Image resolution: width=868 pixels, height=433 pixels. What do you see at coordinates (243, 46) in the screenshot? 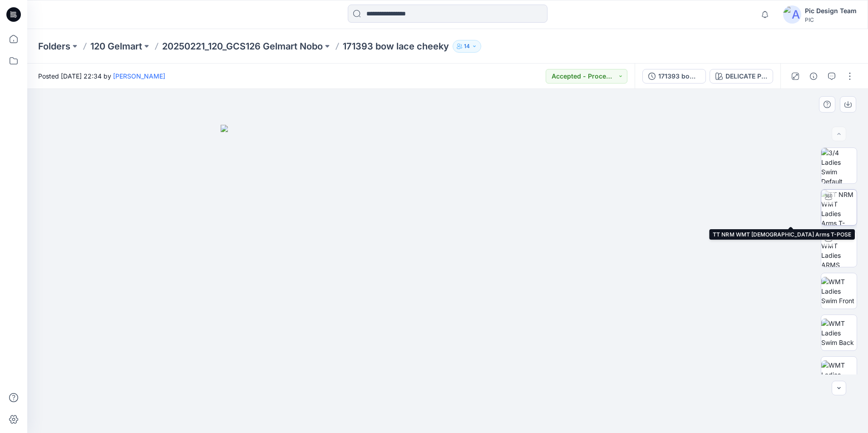
I see `a: 20250221_120_GCS126 Gelmart Nobo` at bounding box center [243, 46].